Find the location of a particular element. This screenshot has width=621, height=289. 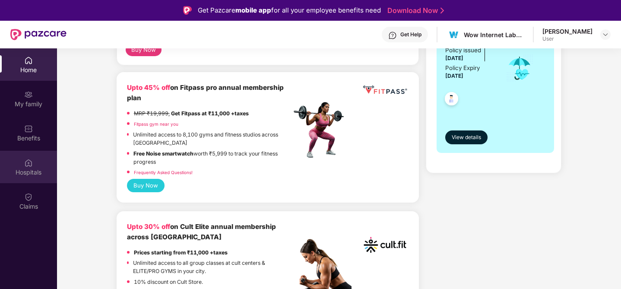

img: svg+xml;base64,PHN2ZyB3aWR0aD0iMjAiIGhlaWdodD0iMjAiIHZpZXdCb3g9IjAgMCAyMCAyMCIgZmlsbD0ibm9uZSIgeG... is located at coordinates (29, 95).